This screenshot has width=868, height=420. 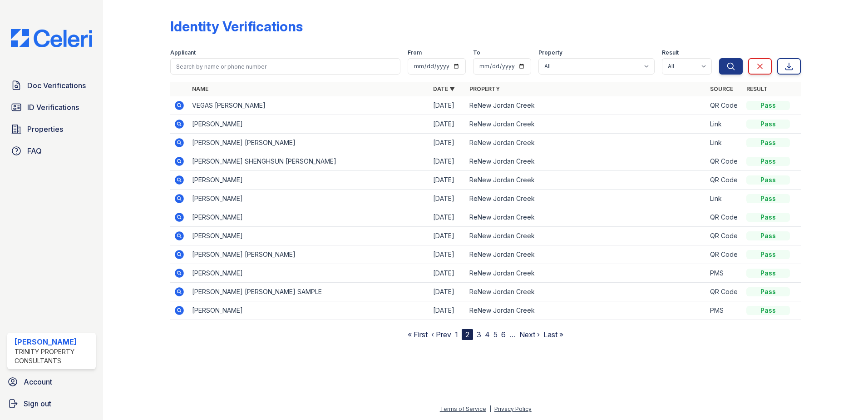 I want to click on a: FAQ, so click(x=51, y=151).